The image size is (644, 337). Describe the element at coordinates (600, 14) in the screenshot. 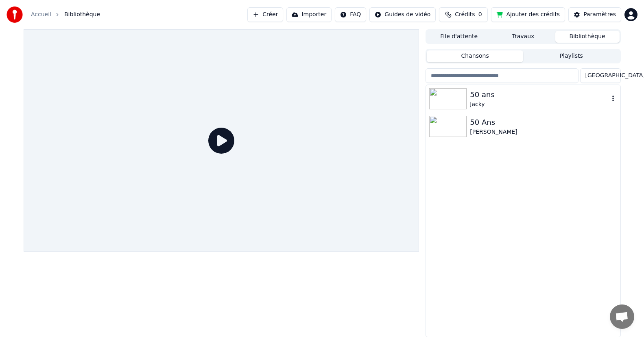

I see `div: Paramètres` at that location.